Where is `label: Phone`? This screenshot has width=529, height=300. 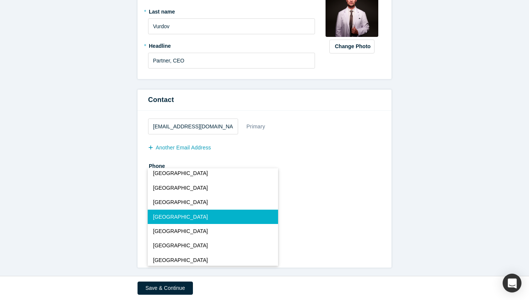
label: Phone is located at coordinates (264, 165).